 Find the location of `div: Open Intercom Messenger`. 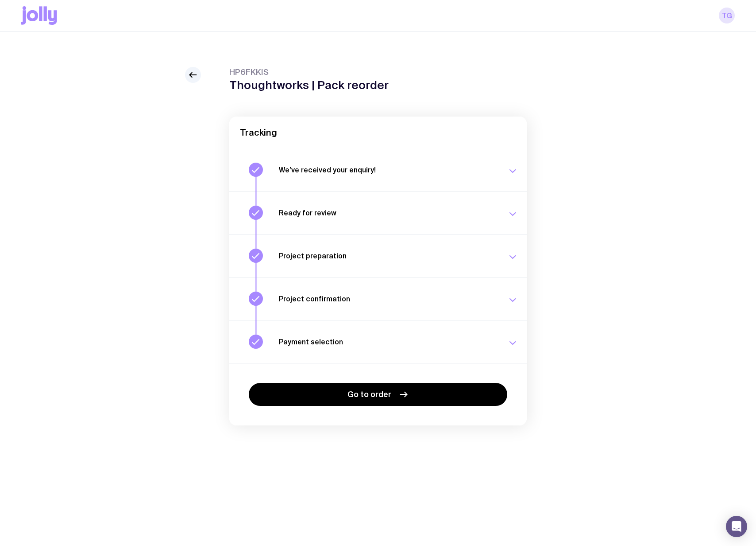

div: Open Intercom Messenger is located at coordinates (736, 526).